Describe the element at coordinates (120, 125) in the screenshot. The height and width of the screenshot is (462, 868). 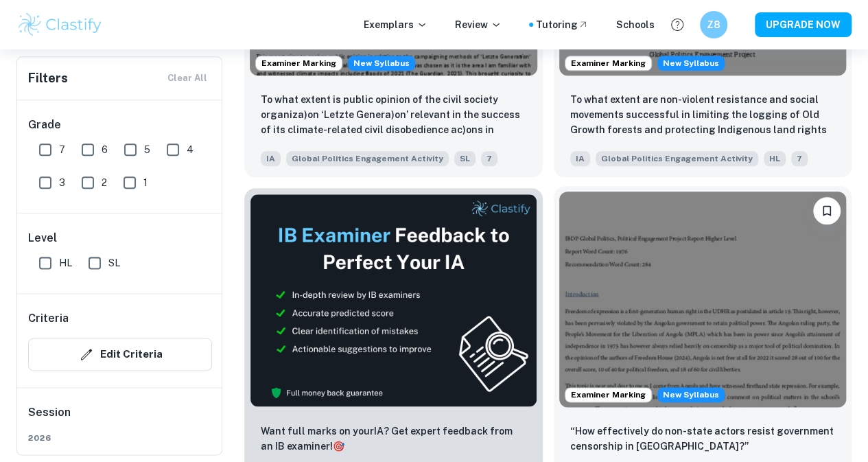
I see `h6: Grade` at that location.